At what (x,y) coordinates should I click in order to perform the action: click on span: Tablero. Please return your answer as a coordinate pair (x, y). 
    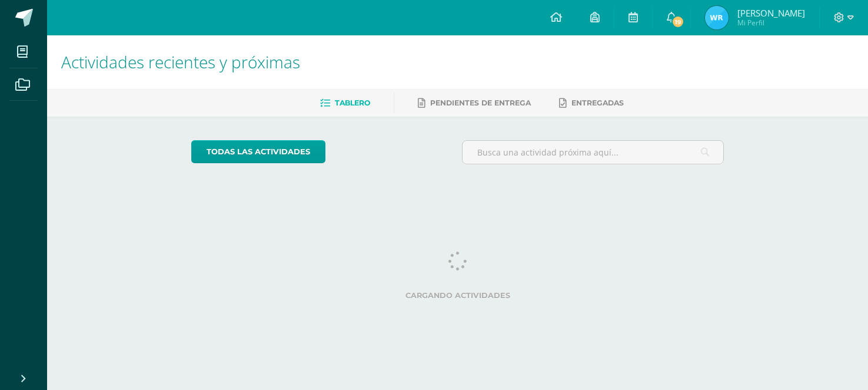
    Looking at the image, I should click on (353, 102).